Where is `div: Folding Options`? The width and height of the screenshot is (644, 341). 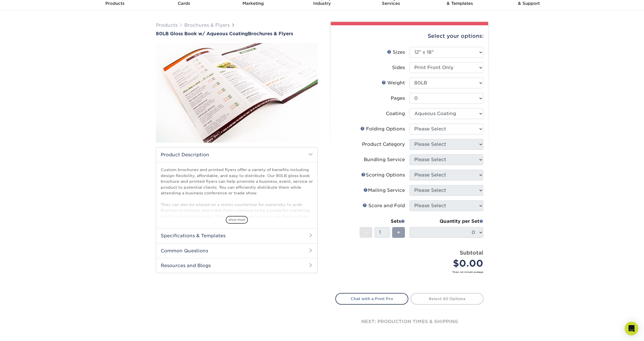 div: Folding Options is located at coordinates (382, 129).